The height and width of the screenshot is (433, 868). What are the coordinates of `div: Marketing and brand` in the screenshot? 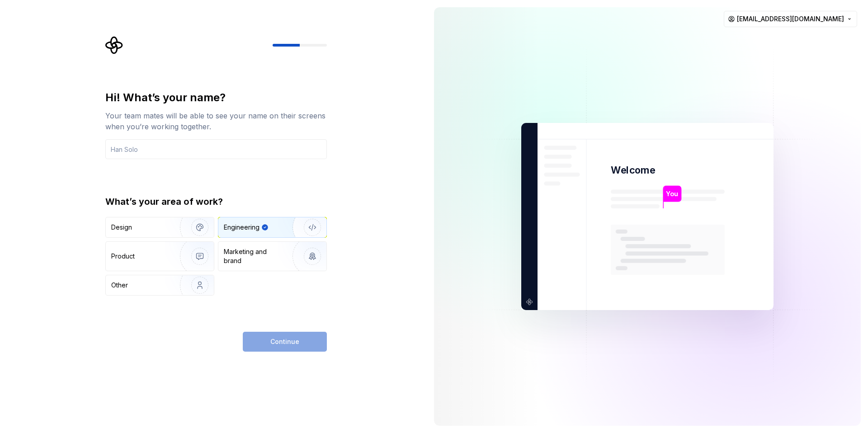 It's located at (254, 257).